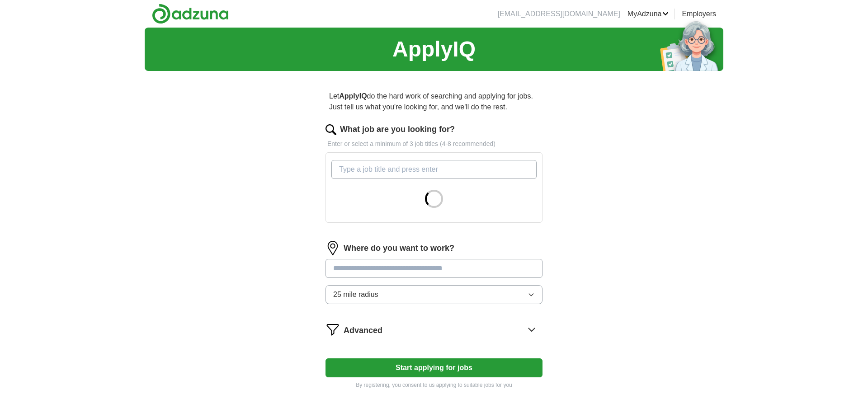  I want to click on label: What job are you looking for?, so click(397, 129).